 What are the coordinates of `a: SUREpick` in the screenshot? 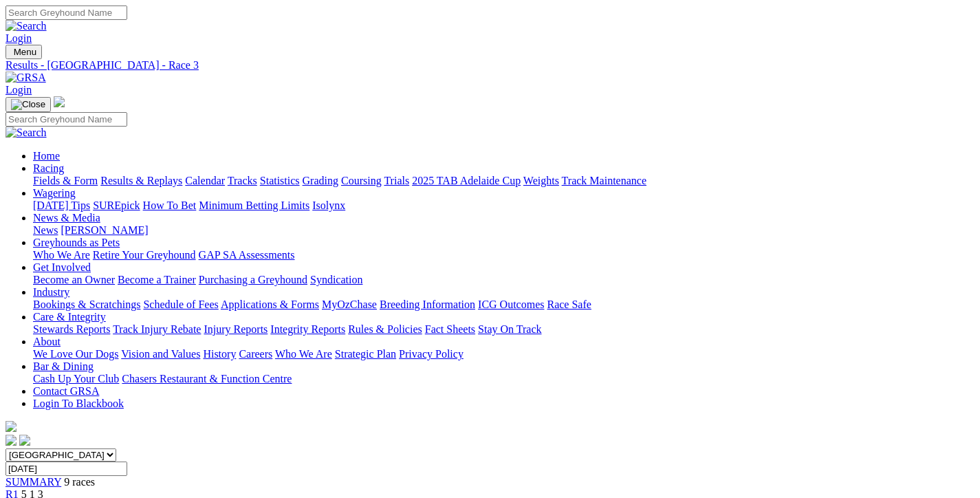 It's located at (116, 205).